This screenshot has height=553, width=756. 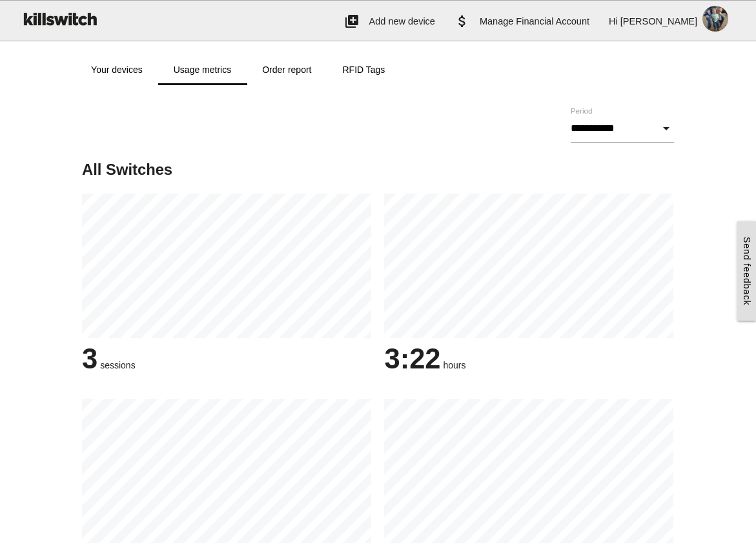 I want to click on h5: All Switches, so click(x=378, y=169).